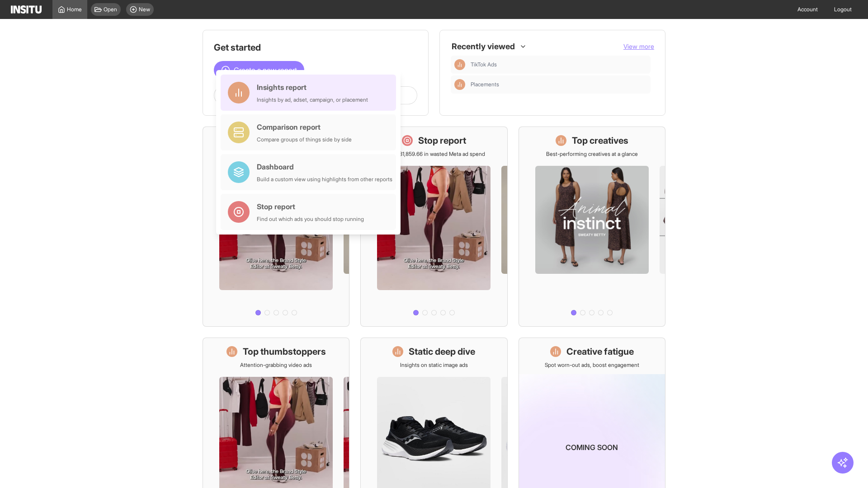 This screenshot has height=488, width=868. Describe the element at coordinates (310, 207) in the screenshot. I see `div: Stop report` at that location.